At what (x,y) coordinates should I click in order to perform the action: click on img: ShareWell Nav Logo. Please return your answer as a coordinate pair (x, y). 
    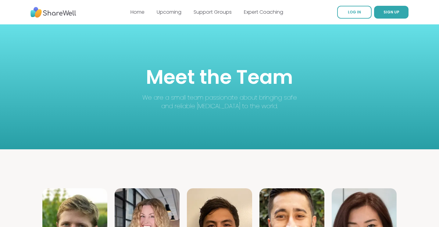
    Looking at the image, I should click on (53, 12).